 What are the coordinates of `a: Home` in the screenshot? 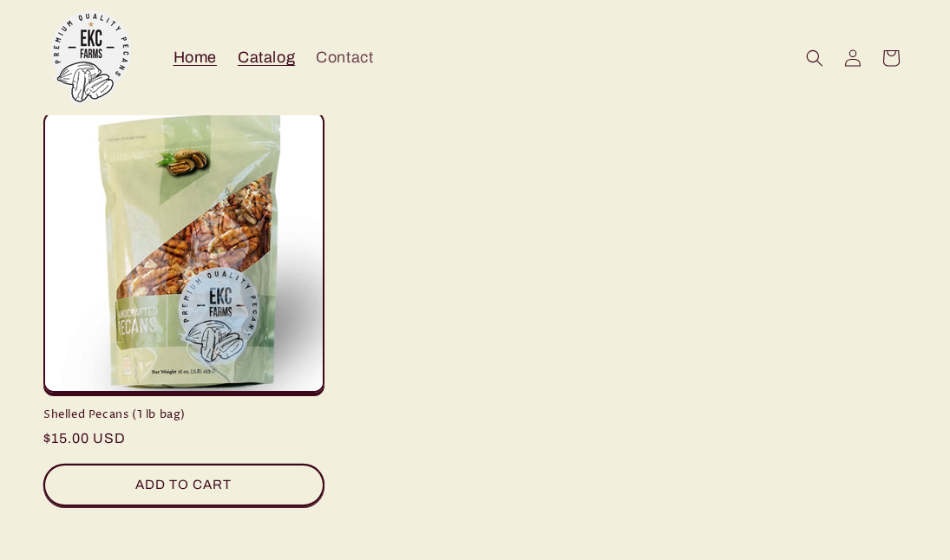 It's located at (195, 58).